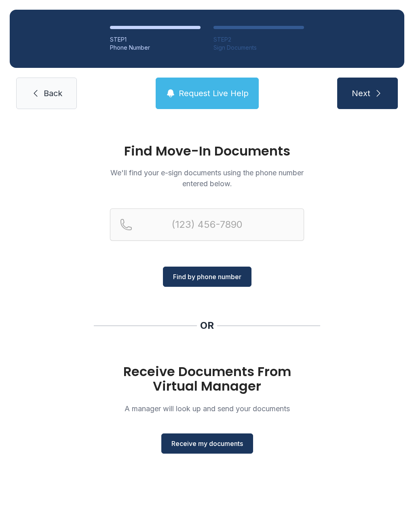  What do you see at coordinates (155, 47) in the screenshot?
I see `div: Phone Number` at bounding box center [155, 47].